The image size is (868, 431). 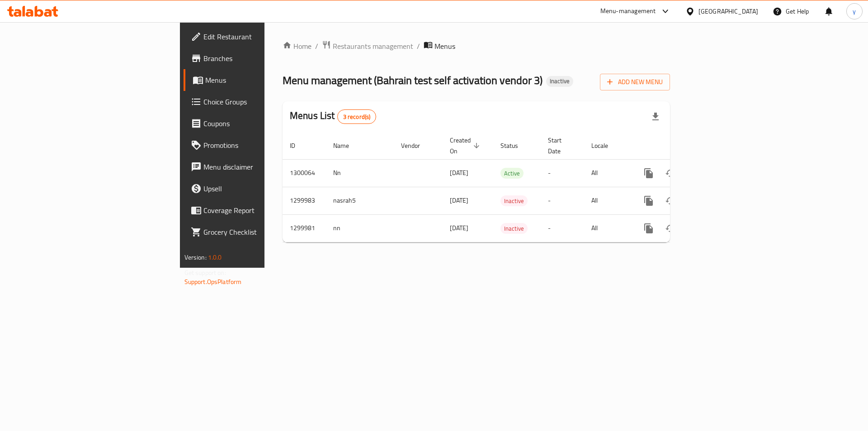 What do you see at coordinates (260, 36) in the screenshot?
I see `span: Edit Restaurant` at bounding box center [260, 36].